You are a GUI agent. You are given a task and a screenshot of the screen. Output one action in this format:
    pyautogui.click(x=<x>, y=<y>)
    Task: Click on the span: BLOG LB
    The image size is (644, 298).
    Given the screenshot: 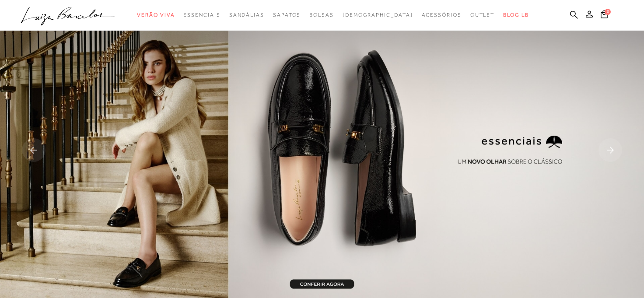 What is the action you would take?
    pyautogui.click(x=516, y=15)
    